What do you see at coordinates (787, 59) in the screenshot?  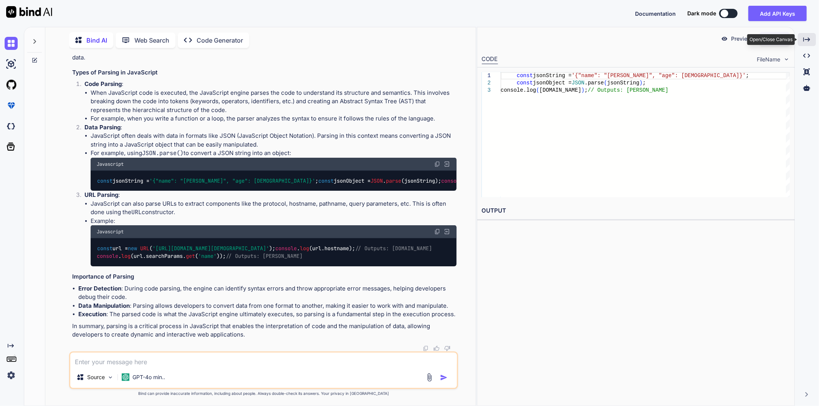 I see `img: chevron down` at bounding box center [787, 59].